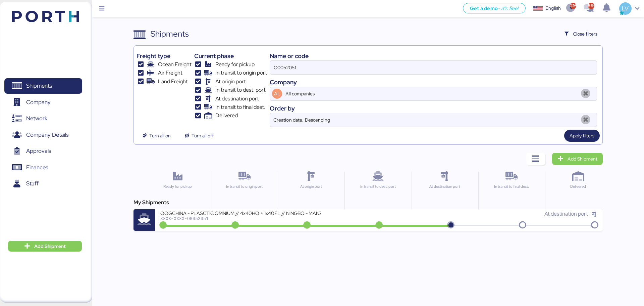 The image size is (644, 306). I want to click on span: Shipments, so click(39, 86).